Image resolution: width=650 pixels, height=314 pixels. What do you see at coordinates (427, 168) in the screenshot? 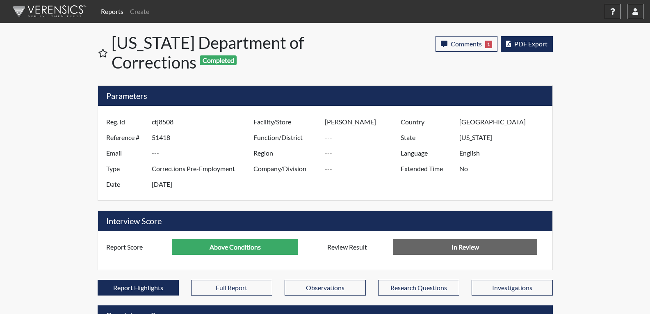
I see `label: Extended Time` at bounding box center [427, 168].